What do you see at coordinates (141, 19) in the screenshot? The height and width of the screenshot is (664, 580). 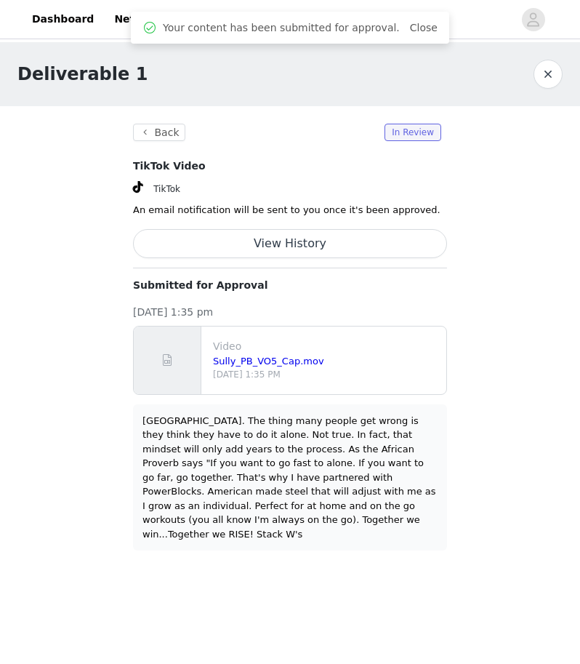 I see `a: Networks` at bounding box center [141, 19].